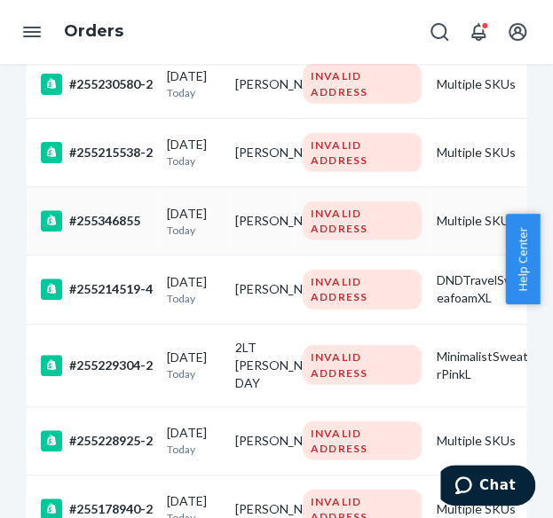 The image size is (553, 518). What do you see at coordinates (97, 289) in the screenshot?
I see `div: #255214519-4` at bounding box center [97, 289].